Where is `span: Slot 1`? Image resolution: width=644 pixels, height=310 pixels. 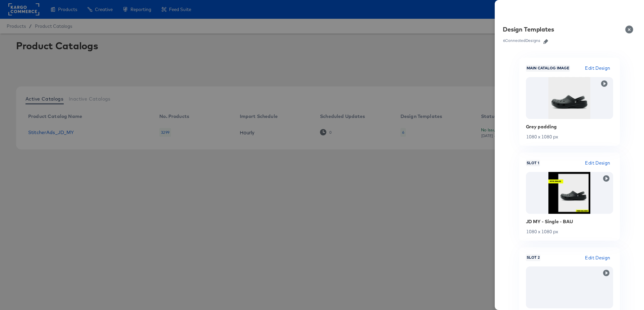 span: Slot 1 is located at coordinates (533, 163).